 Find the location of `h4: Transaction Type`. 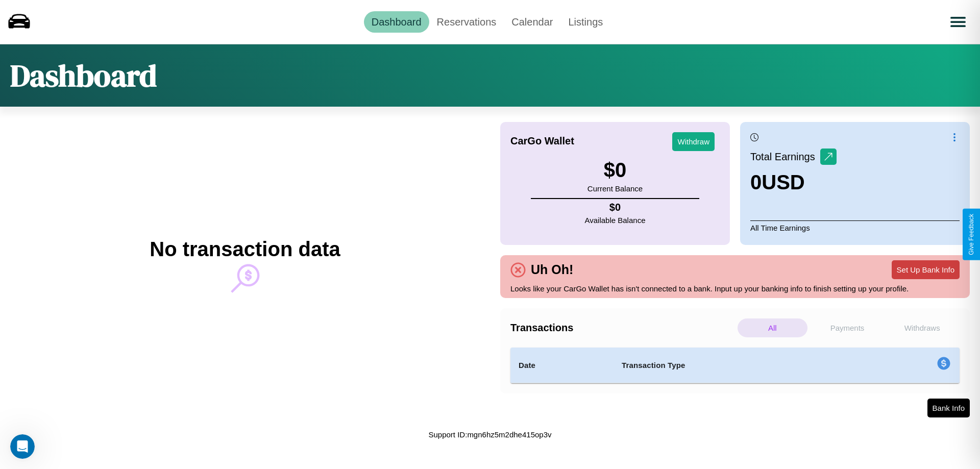

h4: Transaction Type is located at coordinates (738, 366).